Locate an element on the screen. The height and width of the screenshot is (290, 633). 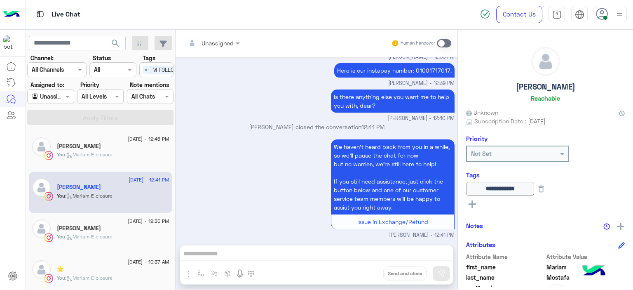
label: Channel: is located at coordinates (42, 58).